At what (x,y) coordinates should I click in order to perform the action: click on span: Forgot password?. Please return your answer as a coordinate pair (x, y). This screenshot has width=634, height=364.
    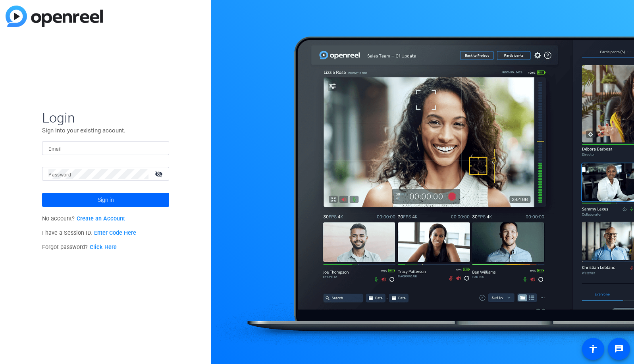
    Looking at the image, I should click on (79, 247).